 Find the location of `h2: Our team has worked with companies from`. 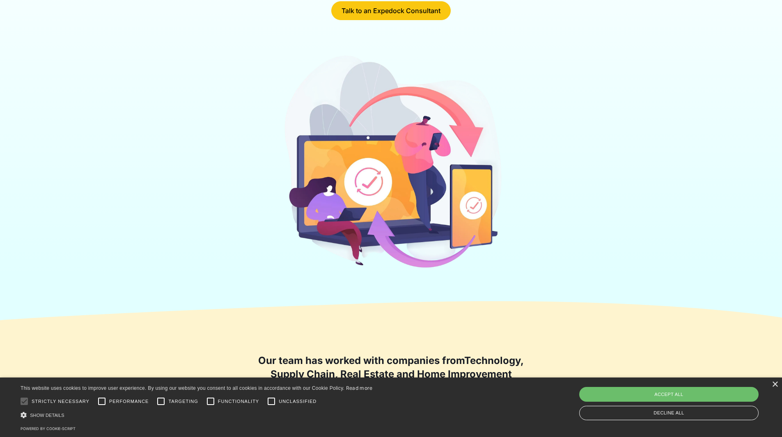

h2: Our team has worked with companies from is located at coordinates (391, 368).